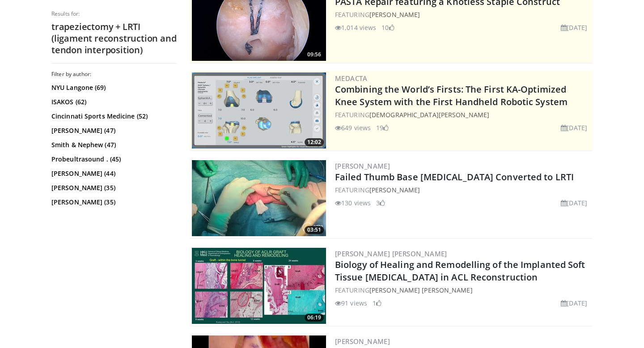 The width and height of the screenshot is (644, 348). What do you see at coordinates (314, 317) in the screenshot?
I see `span: 06:19` at bounding box center [314, 317].